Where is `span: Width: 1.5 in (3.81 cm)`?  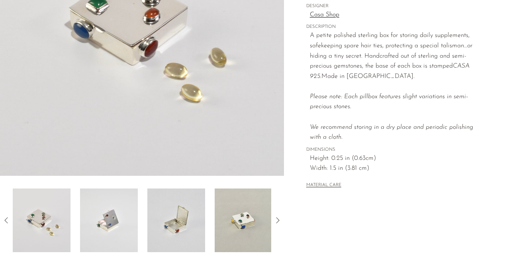 span: Width: 1.5 in (3.81 cm) is located at coordinates (397, 169).